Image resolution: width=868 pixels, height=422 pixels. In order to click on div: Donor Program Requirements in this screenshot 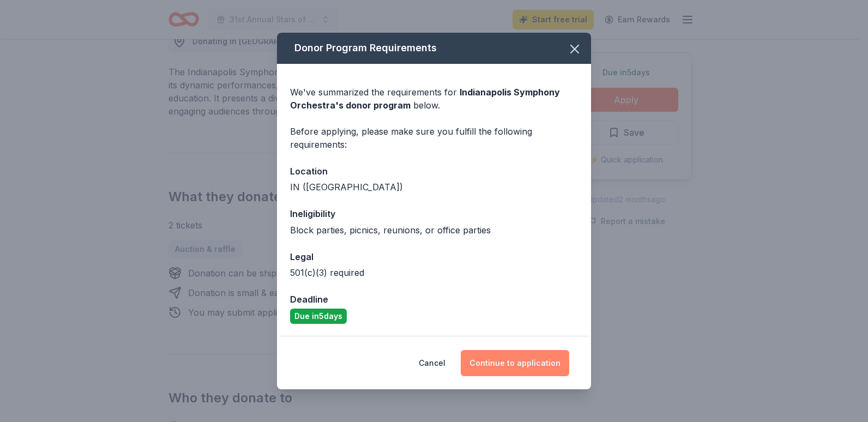, I will do `click(434, 48)`.